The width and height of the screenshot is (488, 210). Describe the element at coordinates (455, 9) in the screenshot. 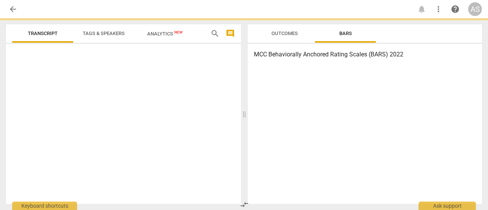

I see `a: Help` at that location.